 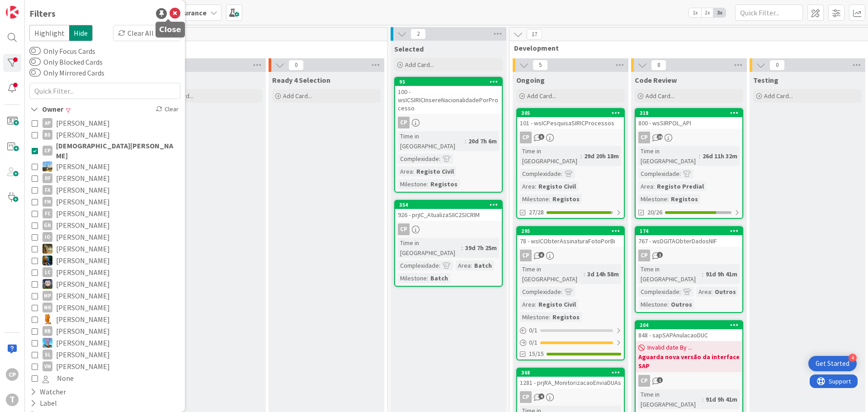 What do you see at coordinates (660, 136) in the screenshot?
I see `span: 16` at bounding box center [660, 136].